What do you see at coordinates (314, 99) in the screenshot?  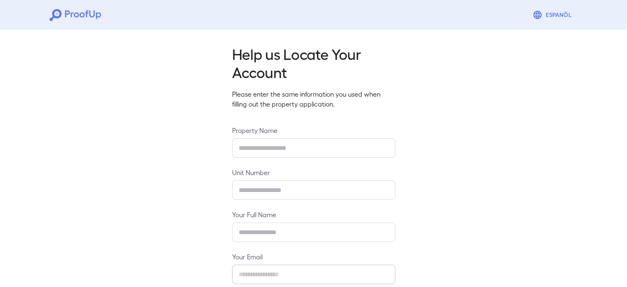 I see `p: Please enter the same information you used when filling out the property application.` at bounding box center [314, 99].